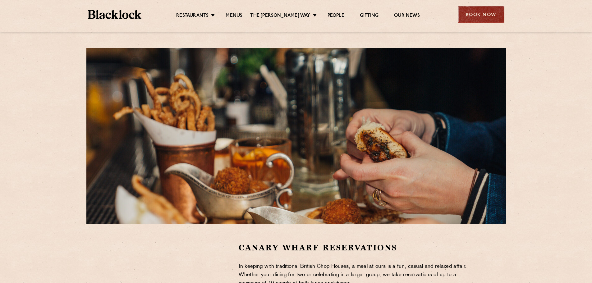 This screenshot has width=592, height=283. I want to click on a: Menus, so click(234, 16).